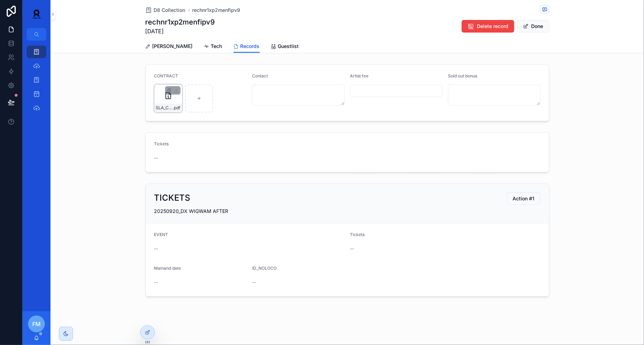 This screenshot has width=644, height=345. What do you see at coordinates (161, 234) in the screenshot?
I see `span: EVENT` at bounding box center [161, 234].